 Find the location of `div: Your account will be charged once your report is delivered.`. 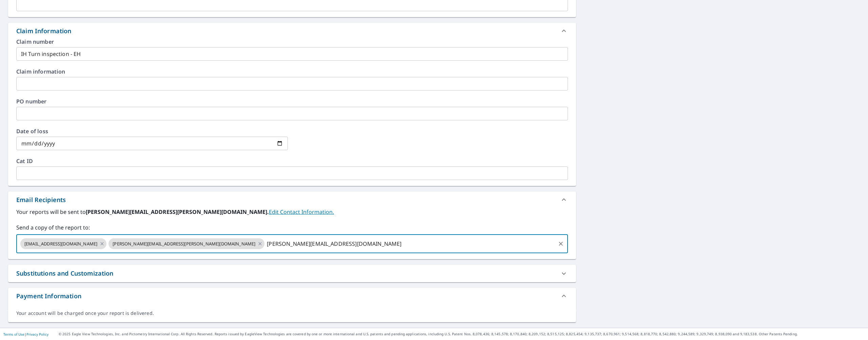

div: Your account will be charged once your report is delivered. is located at coordinates (292, 313).